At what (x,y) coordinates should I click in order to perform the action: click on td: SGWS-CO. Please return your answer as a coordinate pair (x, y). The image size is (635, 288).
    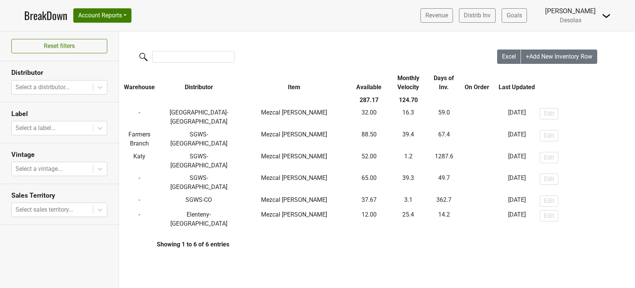
    Looking at the image, I should click on (199, 201).